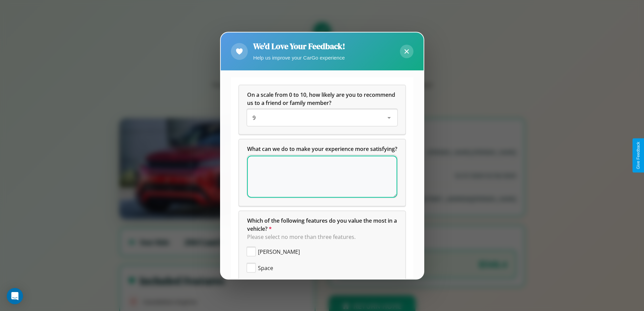  Describe the element at coordinates (254, 118) in the screenshot. I see `span: 9` at that location.